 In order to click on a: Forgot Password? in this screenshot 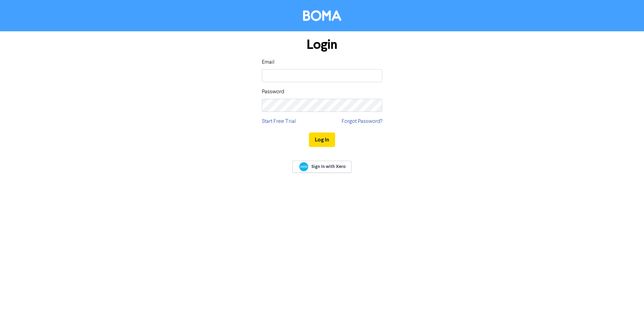, I will do `click(362, 122)`.